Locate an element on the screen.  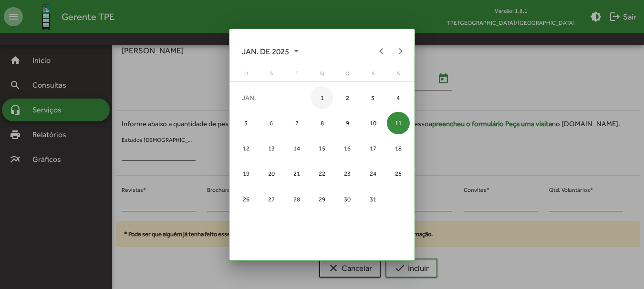
div: 13 is located at coordinates (272, 148).